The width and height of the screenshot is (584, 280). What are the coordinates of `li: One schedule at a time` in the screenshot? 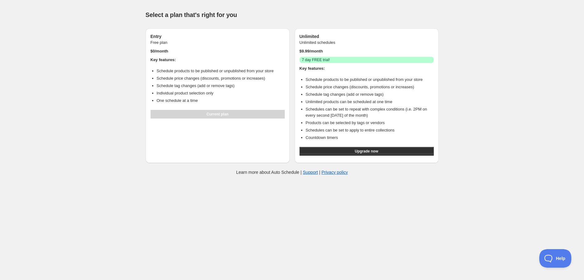 It's located at (221, 101).